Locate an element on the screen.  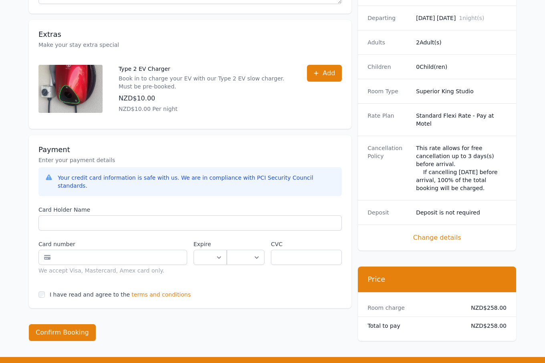
p: Type 2 EV Charger is located at coordinates (205, 69).